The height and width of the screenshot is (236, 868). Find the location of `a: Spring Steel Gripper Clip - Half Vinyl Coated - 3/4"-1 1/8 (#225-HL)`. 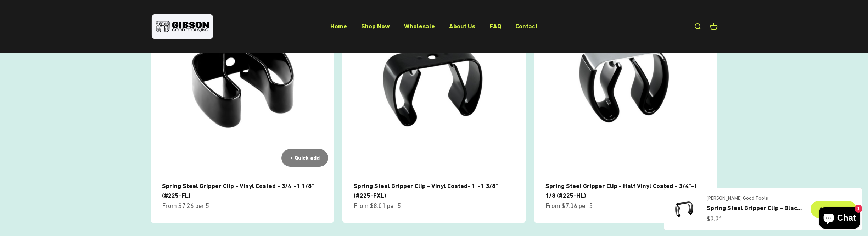

a: Spring Steel Gripper Clip - Half Vinyl Coated - 3/4"-1 1/8 (#225-HL) is located at coordinates (621, 191).